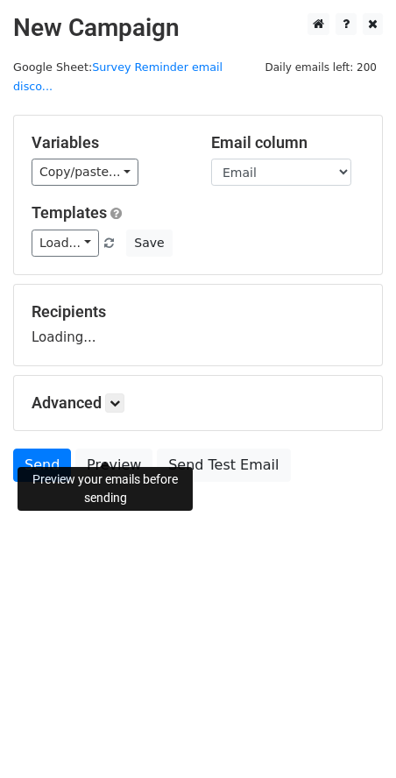 This screenshot has height=778, width=396. What do you see at coordinates (198, 312) in the screenshot?
I see `h5: Recipients` at bounding box center [198, 312].